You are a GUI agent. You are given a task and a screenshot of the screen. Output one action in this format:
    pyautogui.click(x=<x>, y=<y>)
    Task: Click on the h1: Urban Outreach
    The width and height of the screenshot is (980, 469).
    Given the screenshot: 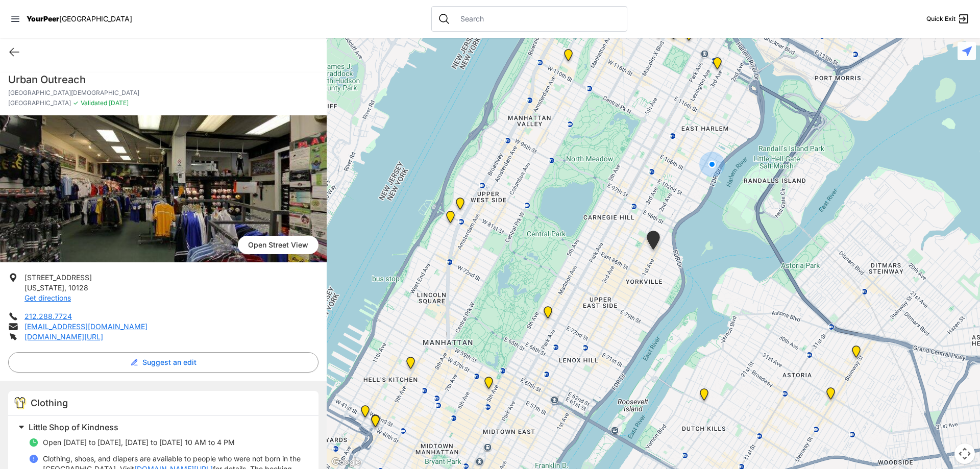 What is the action you would take?
    pyautogui.click(x=164, y=80)
    